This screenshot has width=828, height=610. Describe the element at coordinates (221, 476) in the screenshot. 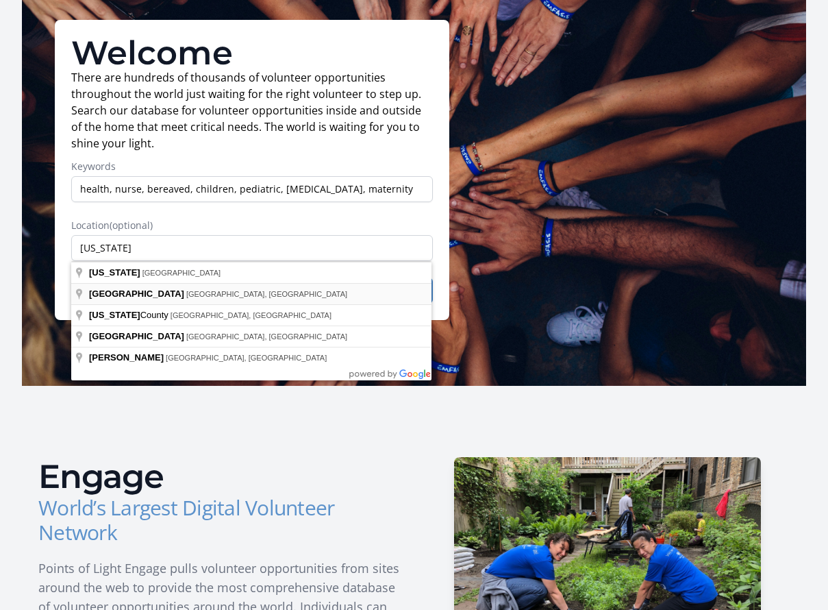

I see `h2: Engage` at that location.